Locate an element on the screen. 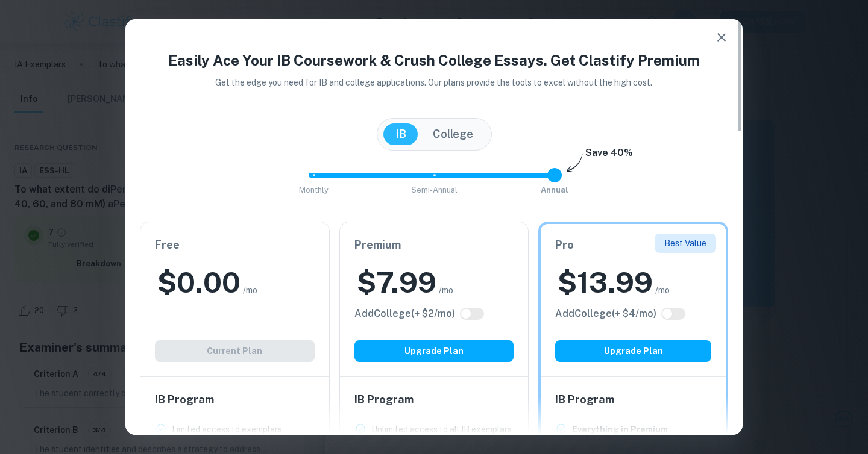  h2: $ 7.99 is located at coordinates (397, 283).